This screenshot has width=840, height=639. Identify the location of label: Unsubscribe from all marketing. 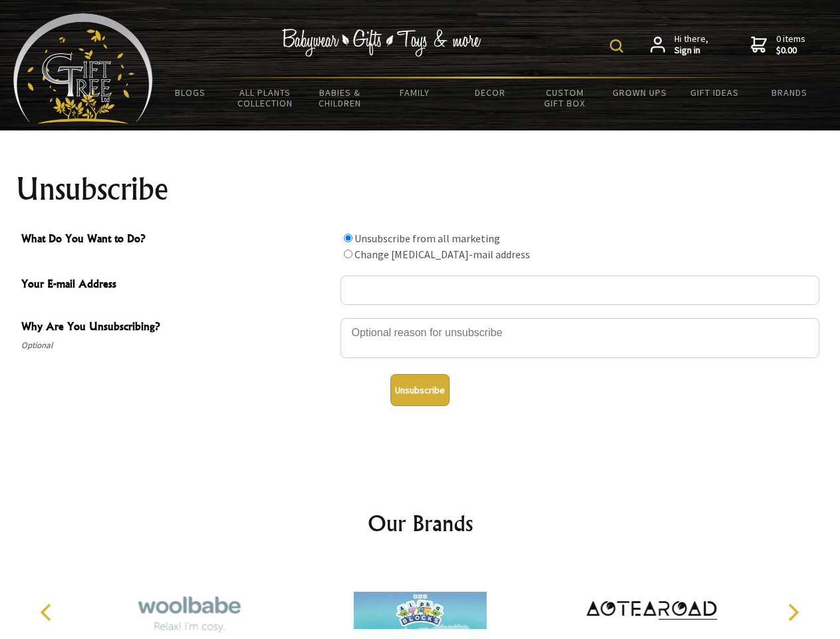
(427, 238).